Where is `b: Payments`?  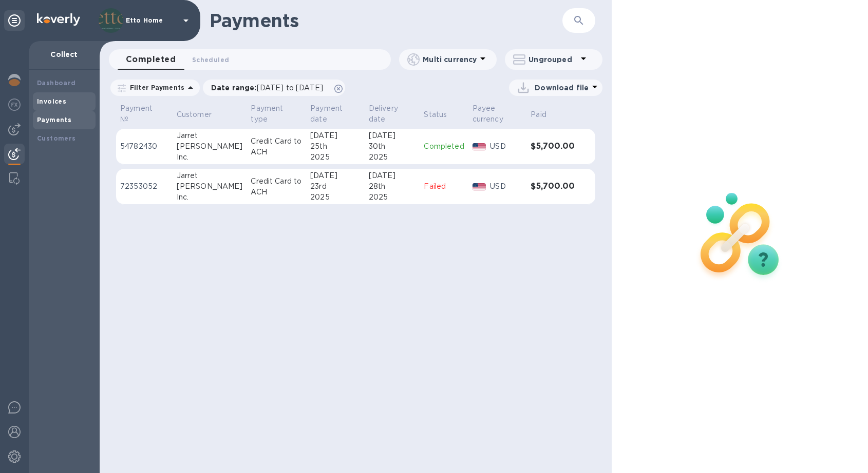
b: Payments is located at coordinates (54, 120).